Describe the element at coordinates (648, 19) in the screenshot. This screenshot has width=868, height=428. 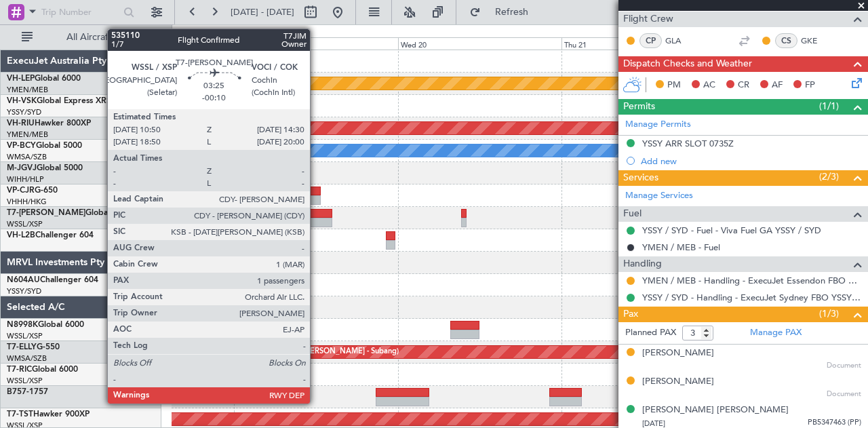
I see `span: Flight Crew` at that location.